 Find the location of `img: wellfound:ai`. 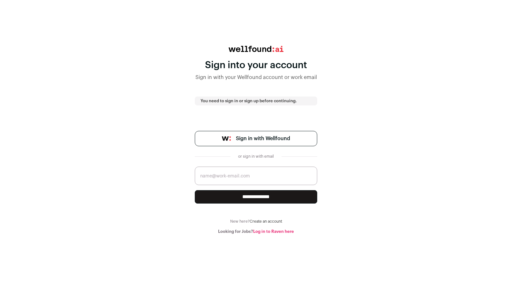

img: wellfound:ai is located at coordinates (256, 49).